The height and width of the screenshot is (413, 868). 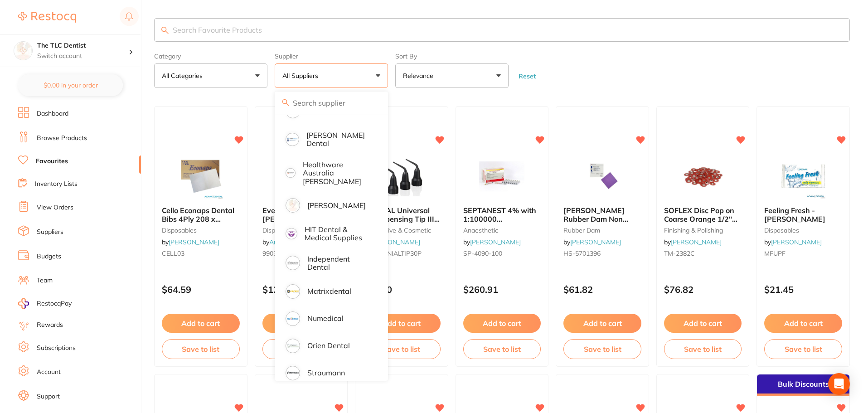 What do you see at coordinates (285, 242) in the screenshot?
I see `a: Ark Health` at bounding box center [285, 242].